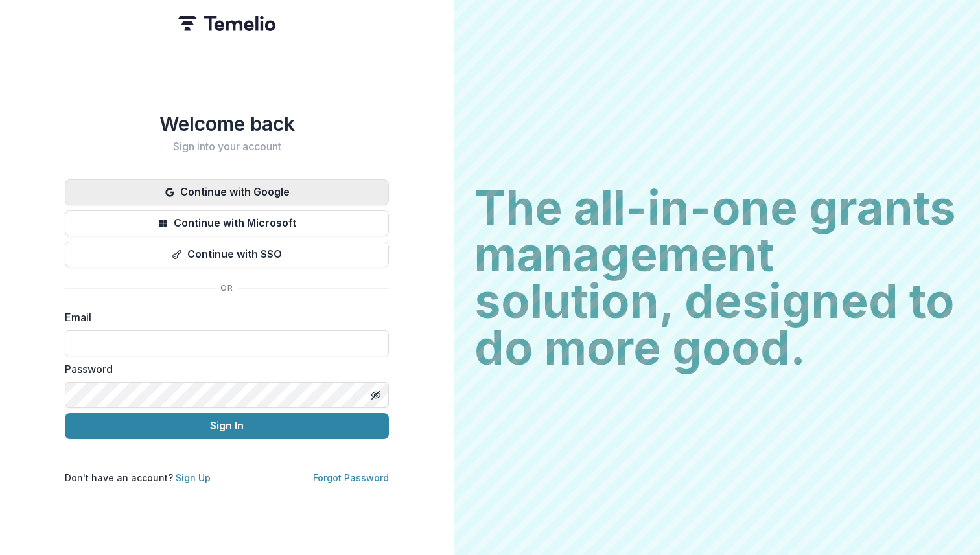  I want to click on button: Toggle password visibility, so click(376, 395).